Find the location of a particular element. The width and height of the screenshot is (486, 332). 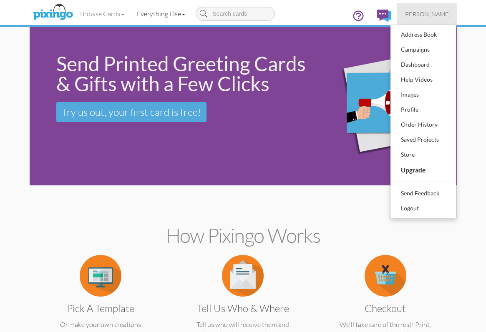

a: Browse Cards is located at coordinates (102, 14).